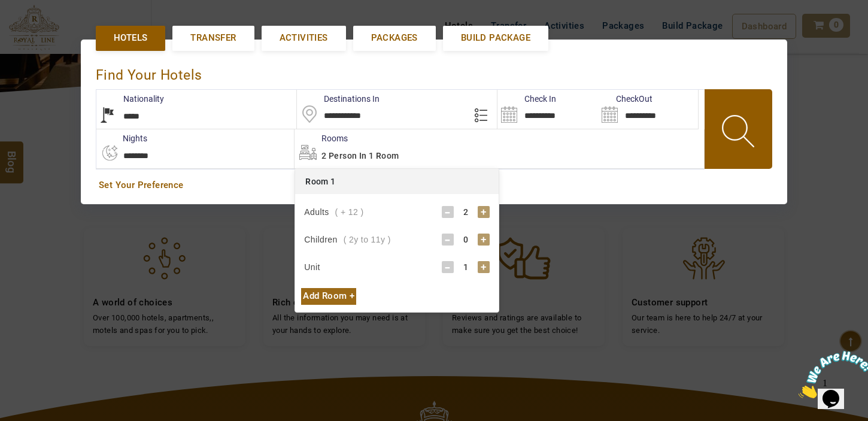 The height and width of the screenshot is (421, 868). I want to click on span: ( + 12 ), so click(350, 212).